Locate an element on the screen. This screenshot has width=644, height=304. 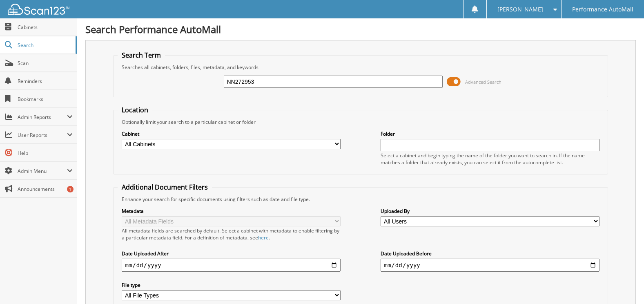
div: All metadata fields are searched by default. Select a cabinet with metadata to enable filtering b... is located at coordinates (231, 234).